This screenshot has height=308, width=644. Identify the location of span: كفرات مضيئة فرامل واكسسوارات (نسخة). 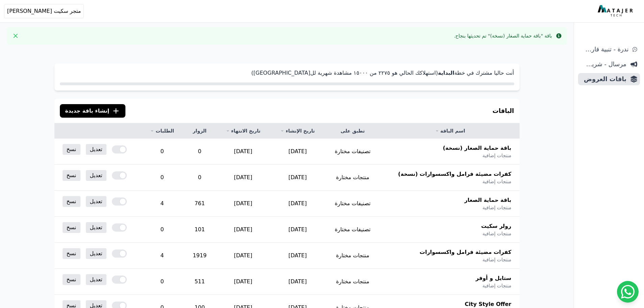
(455, 174).